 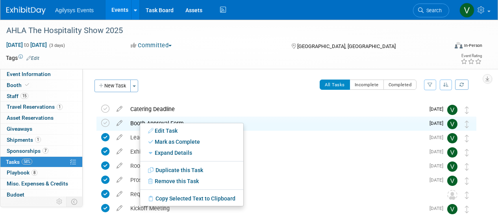 What do you see at coordinates (45, 151) in the screenshot?
I see `span: 7` at bounding box center [45, 151].